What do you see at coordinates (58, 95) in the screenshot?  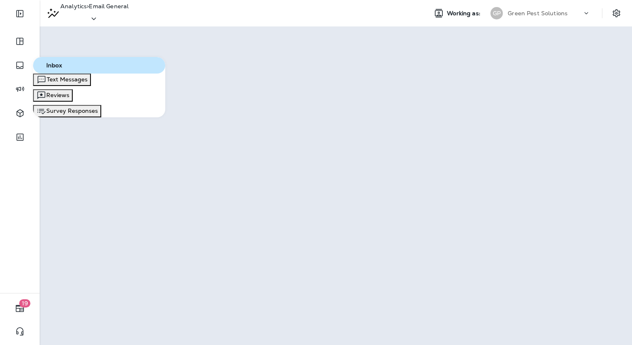 I see `span: Reviews` at bounding box center [58, 95].